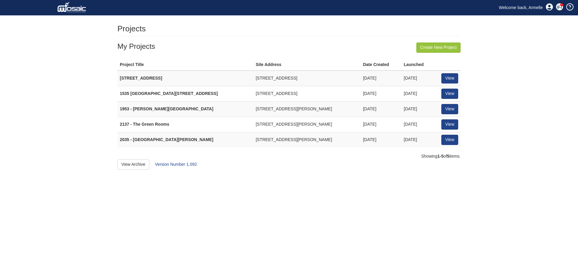  I want to click on a: Welcome back, Armelle, so click(521, 8).